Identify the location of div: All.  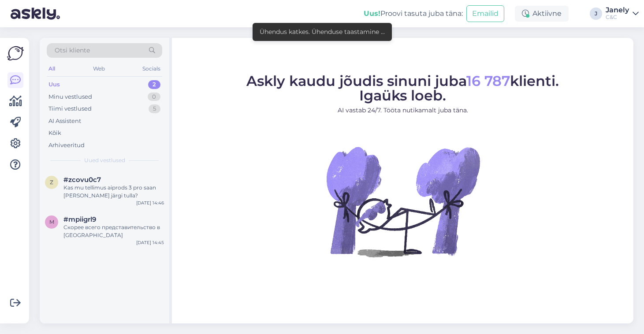
(52, 69).